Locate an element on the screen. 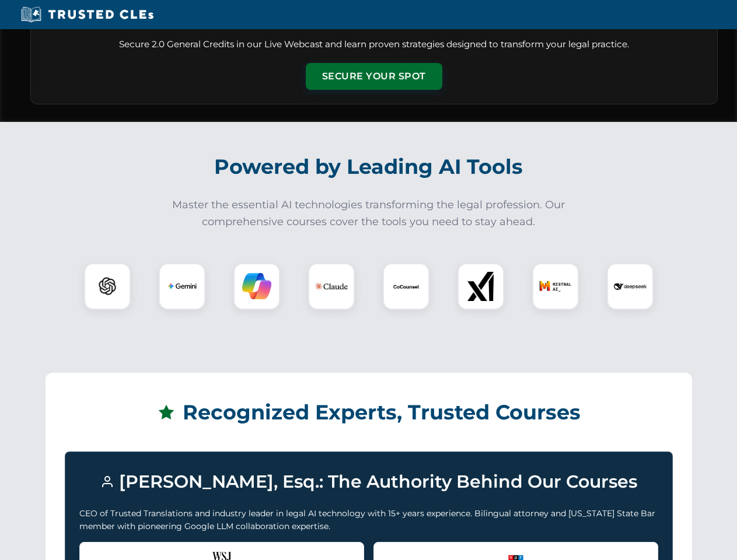  p: Secure 2.0 General Credits in our Live Webcast and learn proven strategies designed to transform ... is located at coordinates (374, 45).